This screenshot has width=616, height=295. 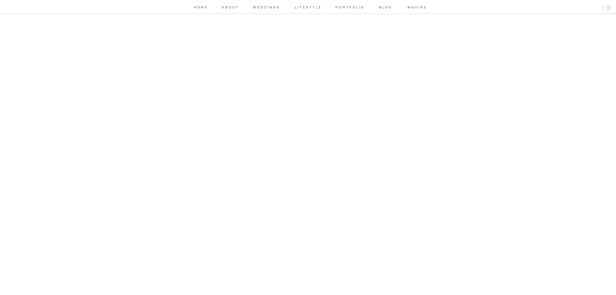 What do you see at coordinates (415, 8) in the screenshot?
I see `nav: inquire` at bounding box center [415, 8].